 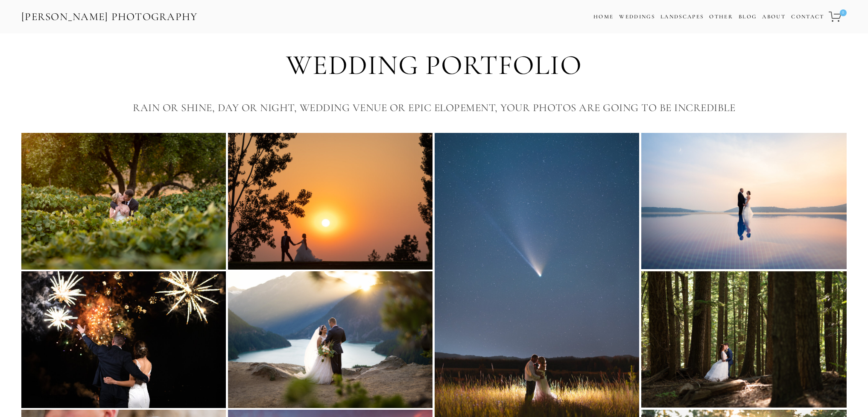 I want to click on a: Landscapes, so click(x=682, y=16).